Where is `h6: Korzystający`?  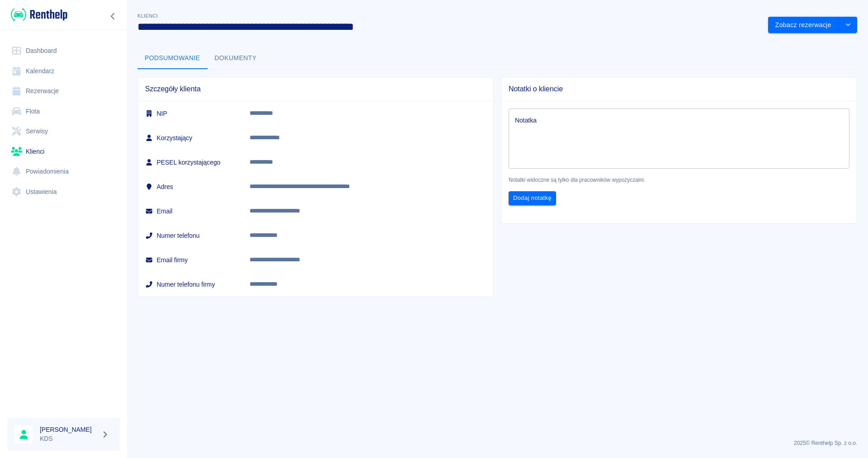
h6: Korzystający is located at coordinates (190, 138).